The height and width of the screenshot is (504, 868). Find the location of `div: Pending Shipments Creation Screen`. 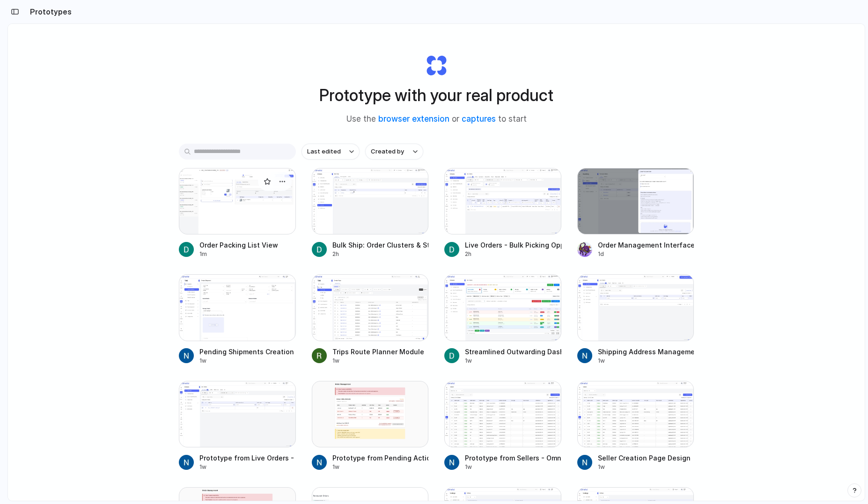

div: Pending Shipments Creation Screen is located at coordinates (247, 352).